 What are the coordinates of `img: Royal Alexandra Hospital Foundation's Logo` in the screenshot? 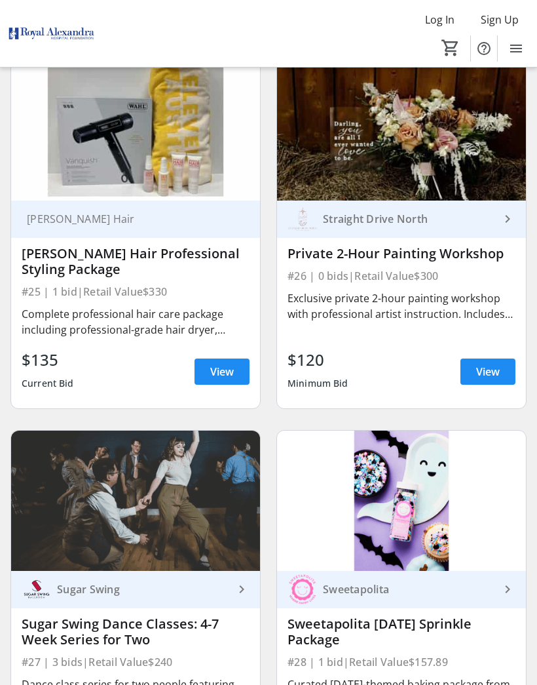 It's located at (51, 33).